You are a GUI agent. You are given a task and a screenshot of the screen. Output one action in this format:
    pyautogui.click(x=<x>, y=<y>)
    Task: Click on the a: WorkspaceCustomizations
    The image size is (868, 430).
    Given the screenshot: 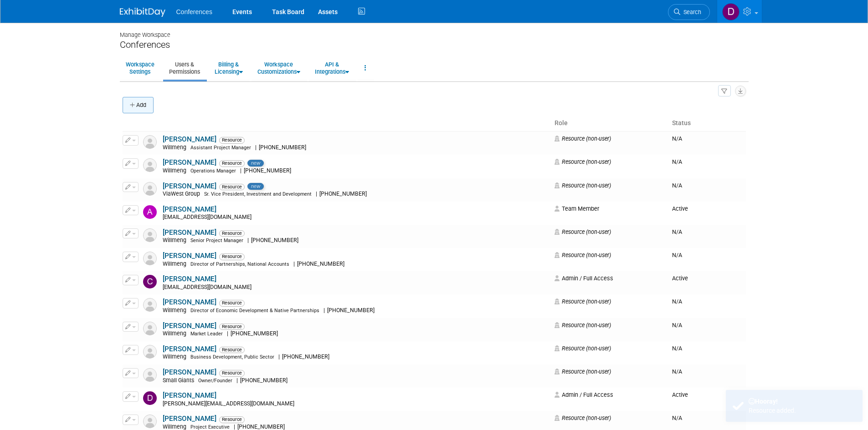 What is the action you would take?
    pyautogui.click(x=278, y=68)
    